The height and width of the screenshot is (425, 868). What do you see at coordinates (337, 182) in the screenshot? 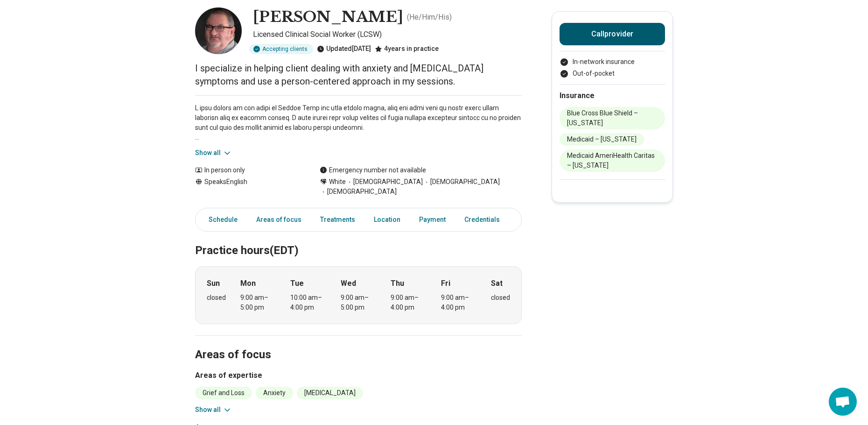
I see `span: White` at bounding box center [337, 182].